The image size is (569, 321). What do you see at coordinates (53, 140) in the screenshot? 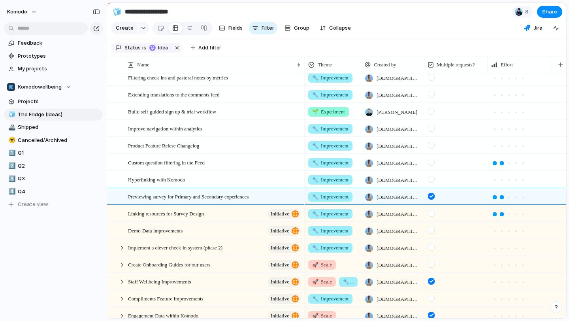
I see `div: ☣️Cancelled/Archived` at bounding box center [53, 140].